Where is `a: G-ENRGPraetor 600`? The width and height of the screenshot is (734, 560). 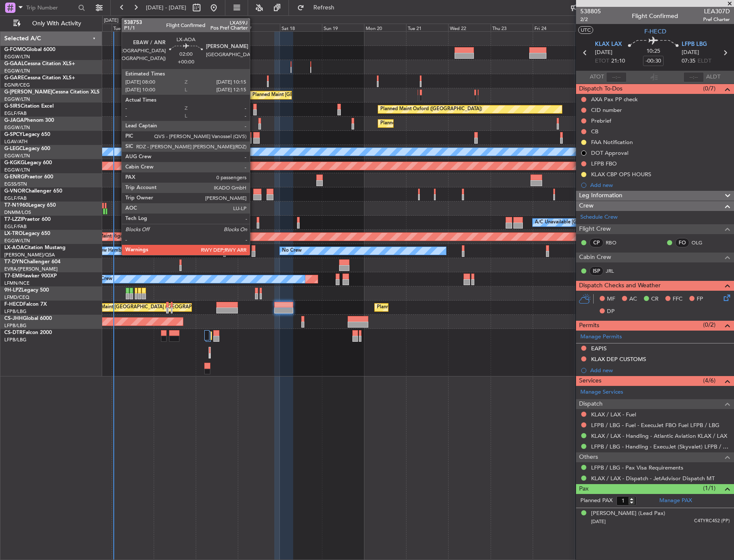 a: G-ENRGPraetor 600 is located at coordinates (29, 177).